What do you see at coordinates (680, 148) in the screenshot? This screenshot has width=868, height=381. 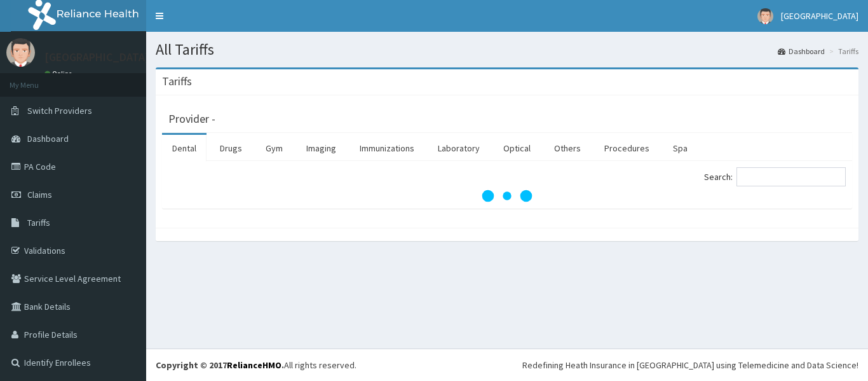 I see `a: Spa` at bounding box center [680, 148].